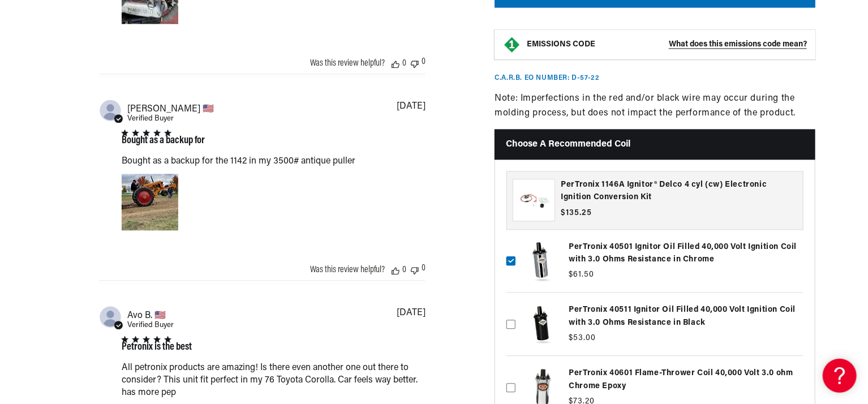 The width and height of the screenshot is (868, 404). Describe the element at coordinates (667, 45) in the screenshot. I see `button: EMISSIONS CODEWhat does this emissions code mean?` at that location.